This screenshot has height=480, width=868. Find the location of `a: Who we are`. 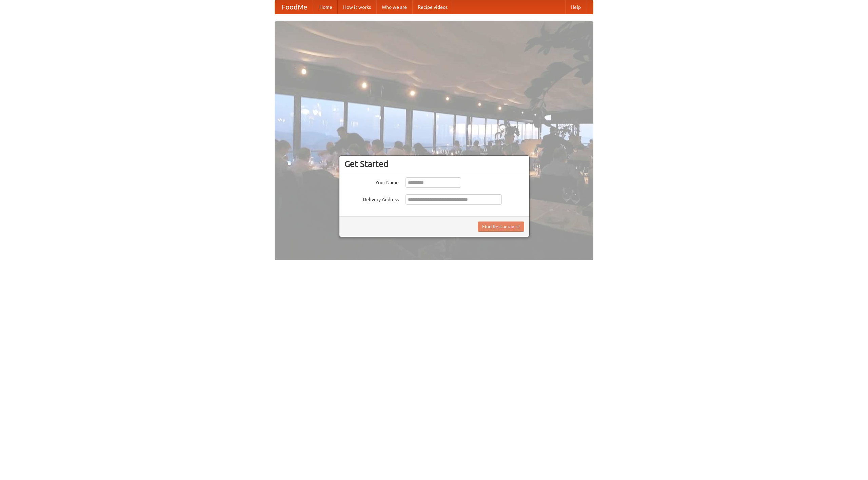

a: Who we are is located at coordinates (394, 7).